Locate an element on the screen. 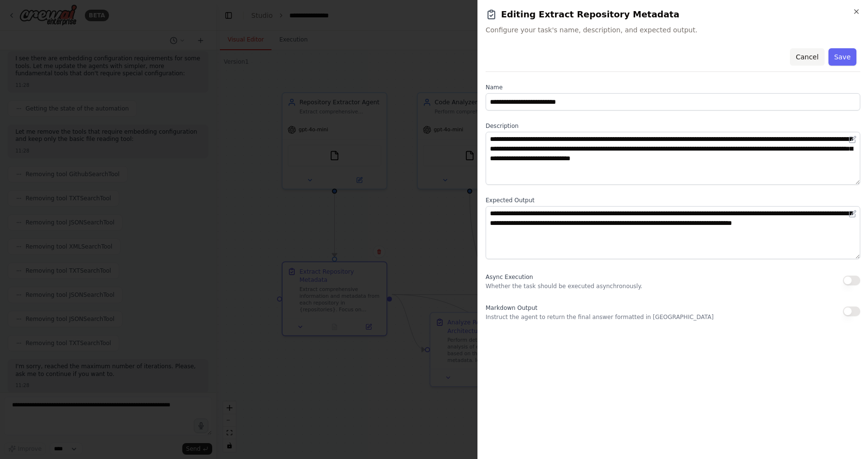 The width and height of the screenshot is (868, 459). span: Markdown Output is located at coordinates (511, 308).